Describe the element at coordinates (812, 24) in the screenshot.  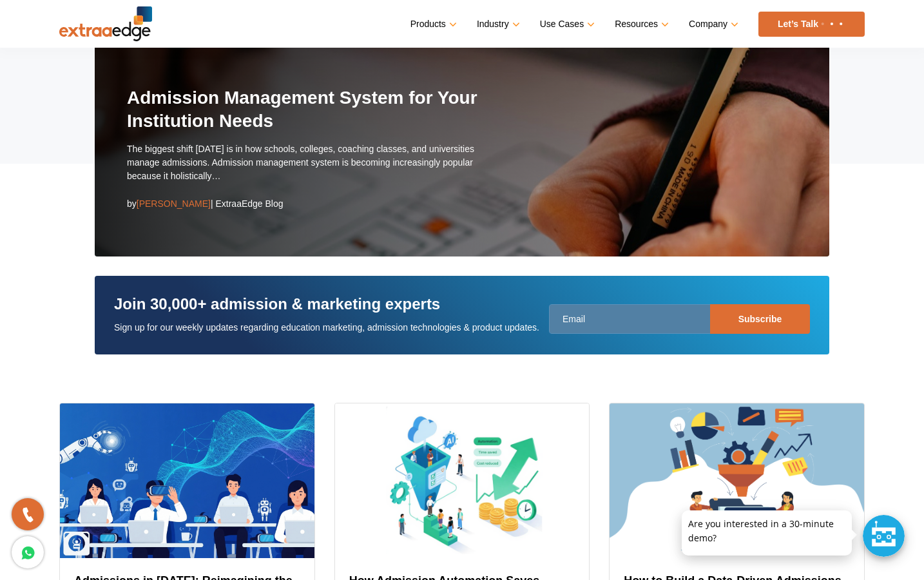
I see `a: Let’s Talk` at that location.